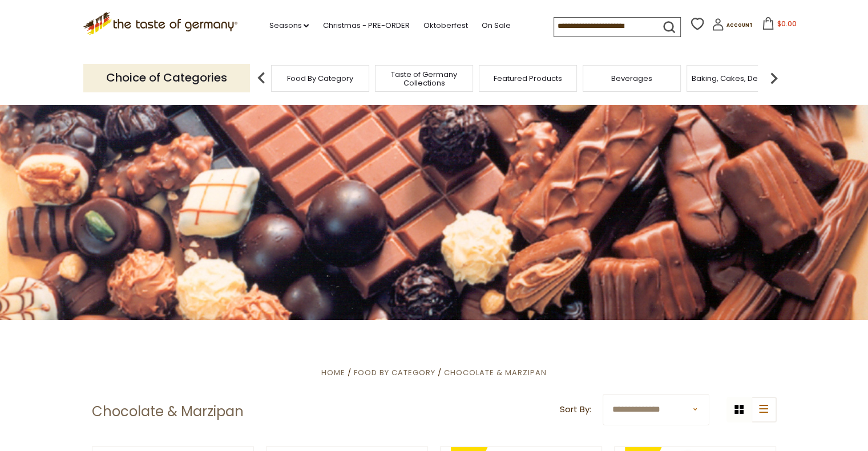 Image resolution: width=868 pixels, height=451 pixels. Describe the element at coordinates (528, 78) in the screenshot. I see `a: Featured Products` at that location.